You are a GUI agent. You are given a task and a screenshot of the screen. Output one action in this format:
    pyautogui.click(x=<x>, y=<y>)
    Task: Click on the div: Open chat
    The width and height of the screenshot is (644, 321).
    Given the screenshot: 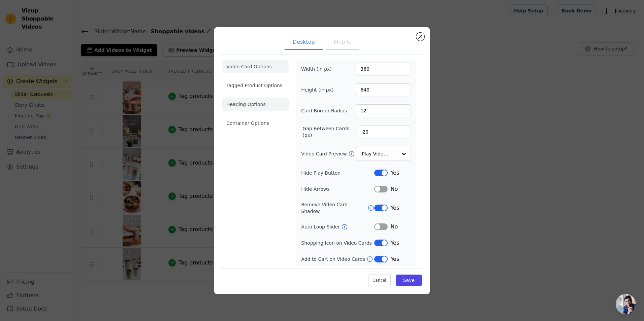 What is the action you would take?
    pyautogui.click(x=626, y=304)
    